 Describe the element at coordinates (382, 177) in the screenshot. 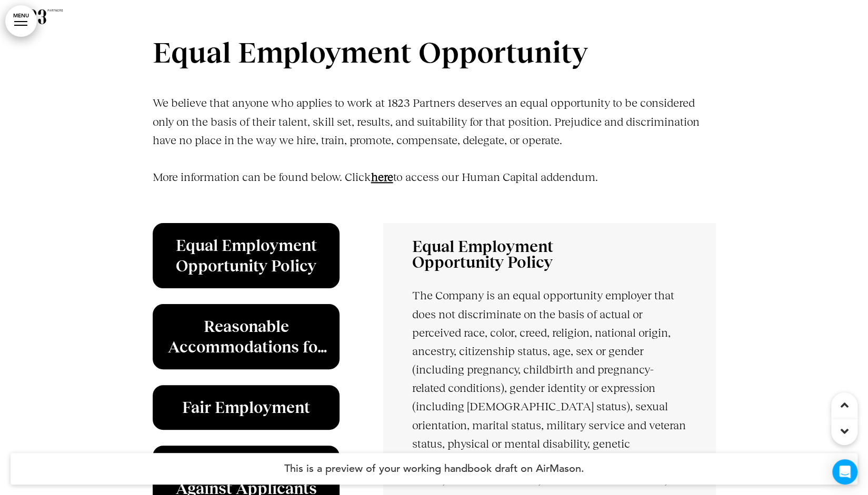

I see `a: here` at that location.